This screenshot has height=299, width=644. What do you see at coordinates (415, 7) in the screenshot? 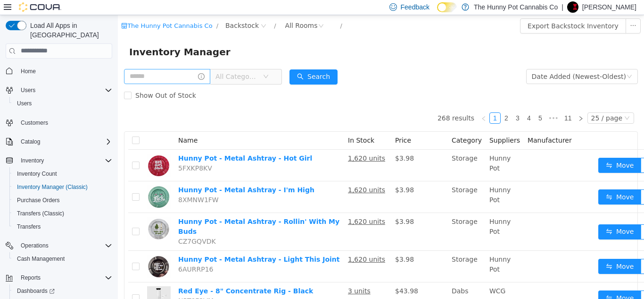
I see `span: Feedback` at bounding box center [415, 7].